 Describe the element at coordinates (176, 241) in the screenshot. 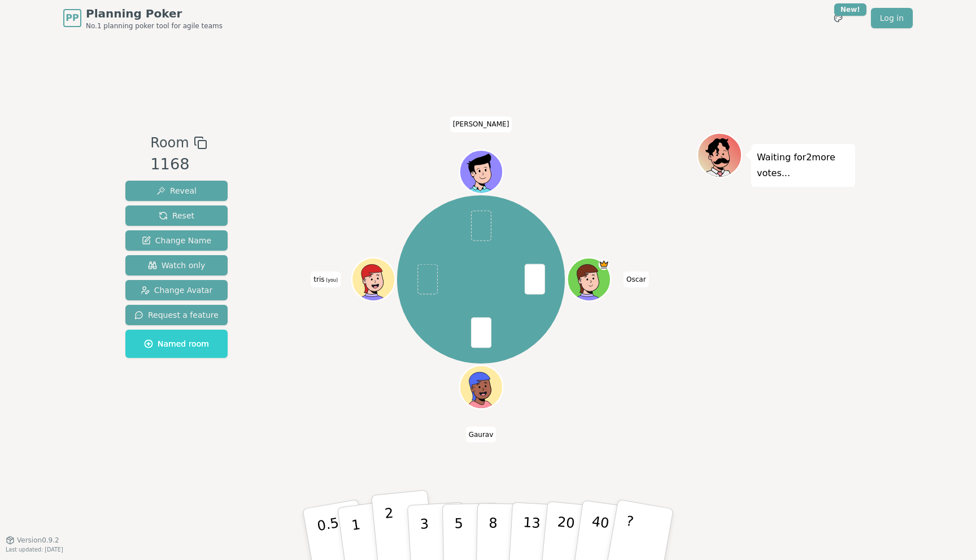

I see `span: Change Name` at that location.